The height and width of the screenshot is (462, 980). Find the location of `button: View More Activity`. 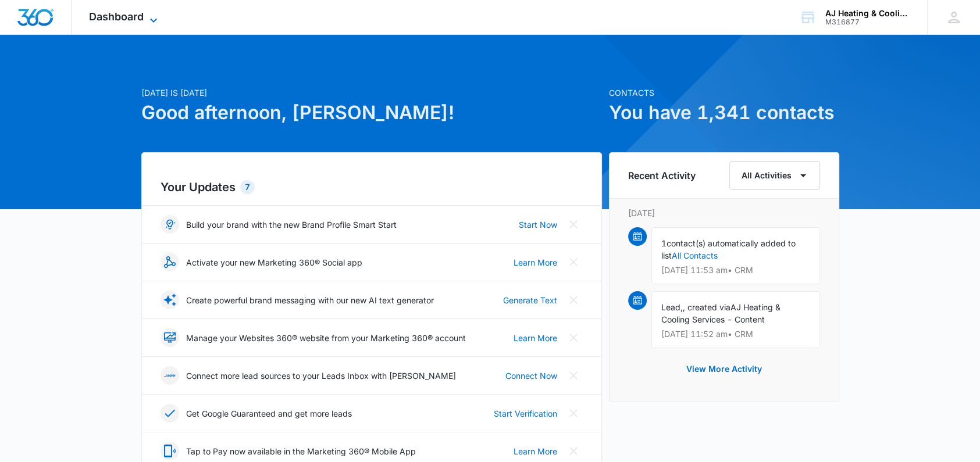

button: View More Activity is located at coordinates (724, 369).